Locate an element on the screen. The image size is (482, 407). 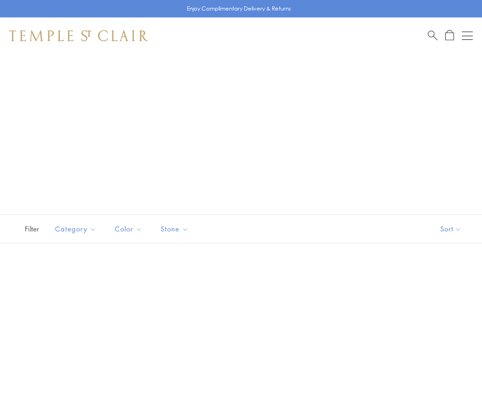
a: Open Shopping Bag is located at coordinates (449, 35).